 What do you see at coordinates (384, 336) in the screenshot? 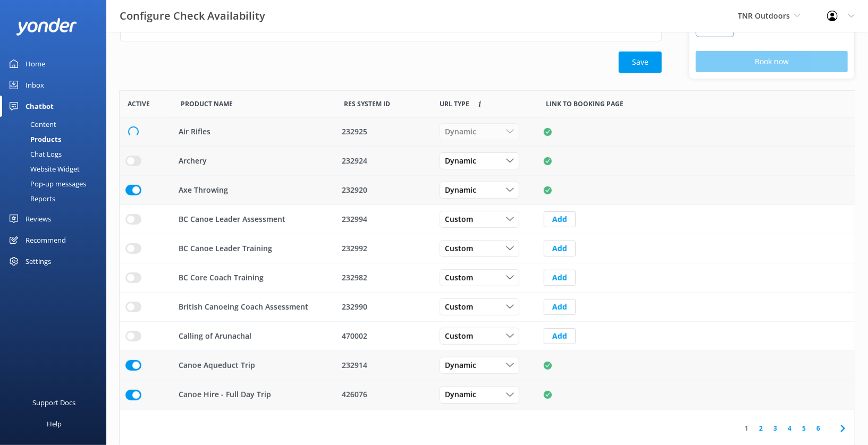
I see `div: 470002` at bounding box center [384, 336].